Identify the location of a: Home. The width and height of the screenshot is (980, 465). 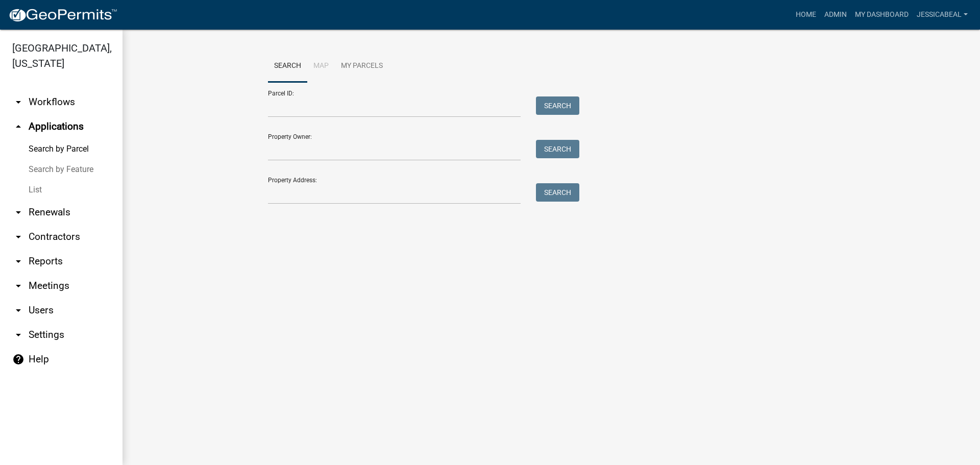
(806, 15).